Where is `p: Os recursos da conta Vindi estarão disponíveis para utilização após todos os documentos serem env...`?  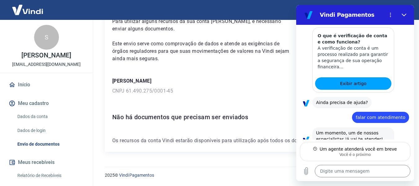
p: Os recursos da conta Vindi estarão disponíveis para utilização após todos os documentos serem env... is located at coordinates (254, 141).